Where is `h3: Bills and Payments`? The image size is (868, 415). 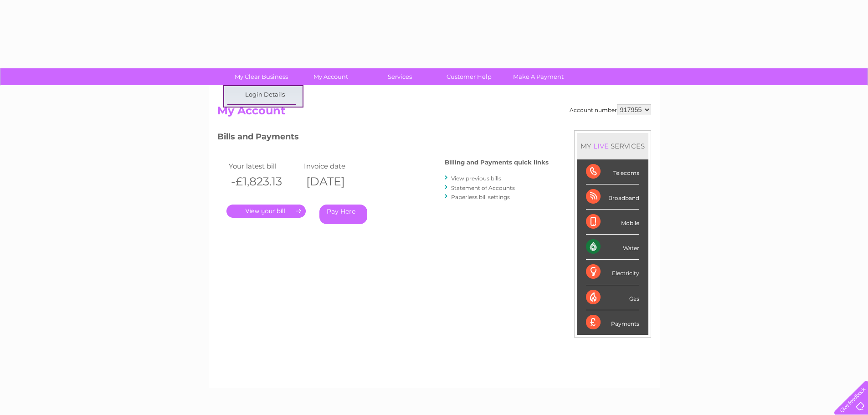 h3: Bills and Payments is located at coordinates (383, 138).